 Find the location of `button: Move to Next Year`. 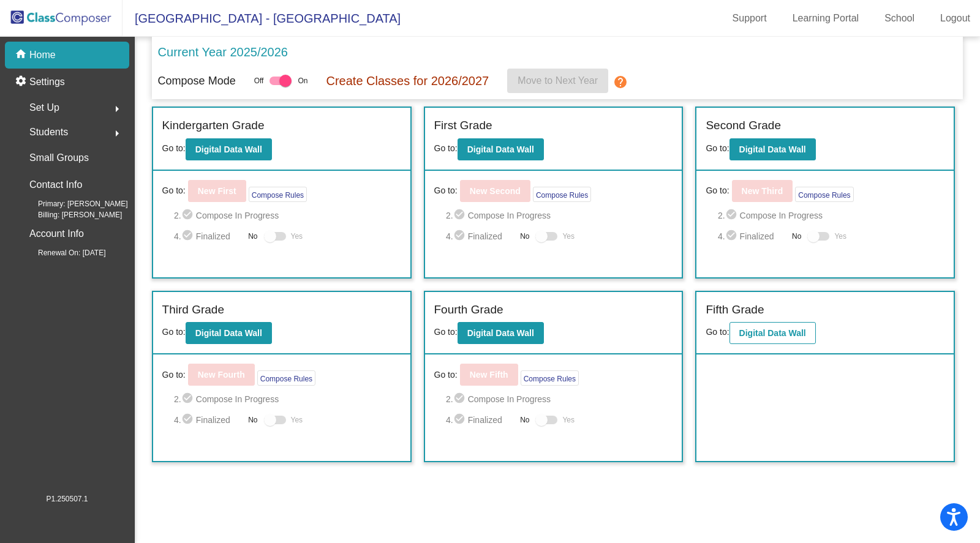

button: Move to Next Year is located at coordinates (558, 81).